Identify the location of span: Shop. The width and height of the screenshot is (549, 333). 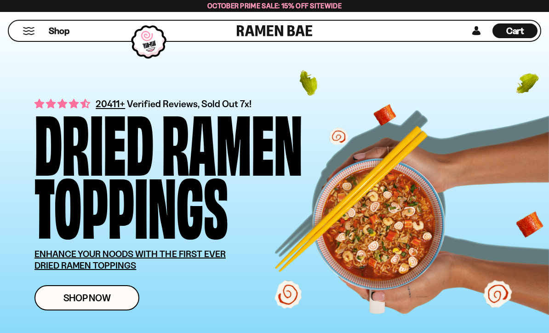
(59, 31).